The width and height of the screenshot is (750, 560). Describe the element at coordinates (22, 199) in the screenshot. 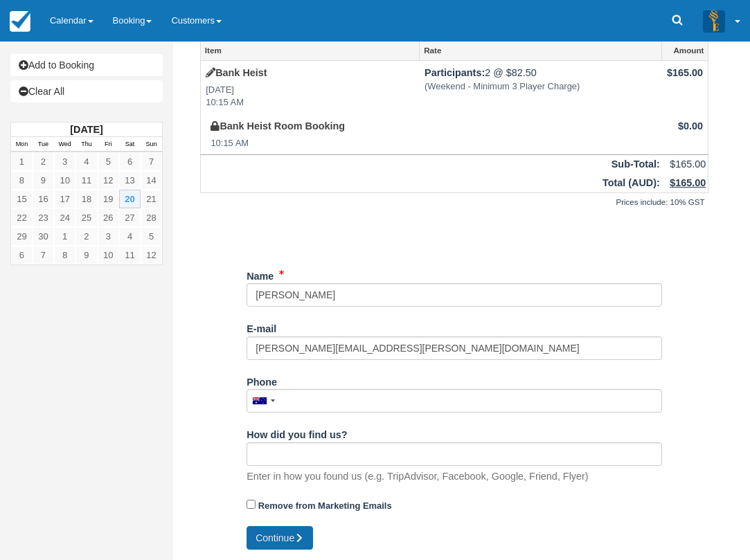

I see `a: 15` at that location.